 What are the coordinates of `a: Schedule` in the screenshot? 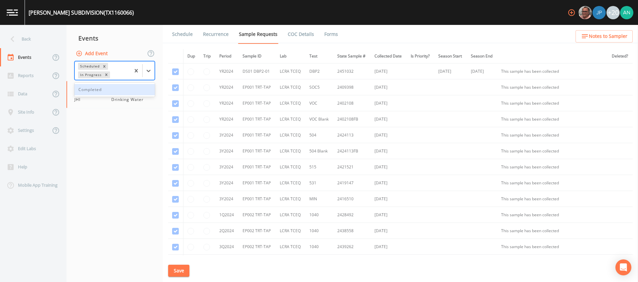 It's located at (182, 34).